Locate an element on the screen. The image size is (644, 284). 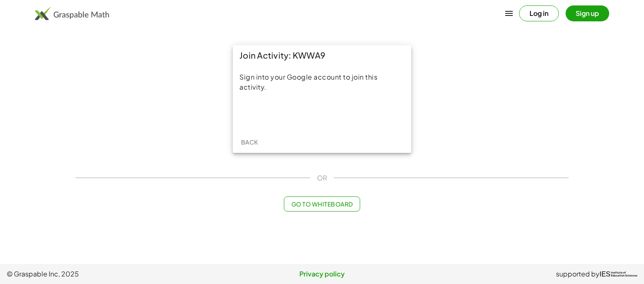
button: Log in is located at coordinates (538, 13).